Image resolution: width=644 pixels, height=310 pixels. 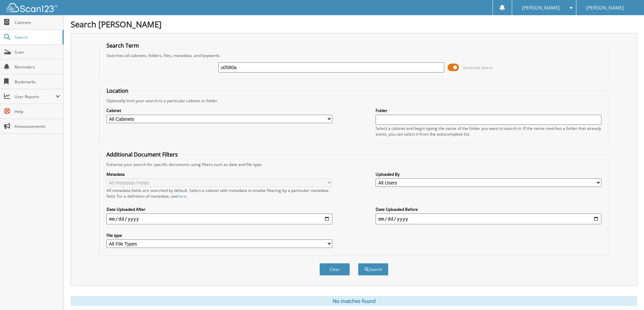 What do you see at coordinates (37, 126) in the screenshot?
I see `span: Announcements` at bounding box center [37, 126].